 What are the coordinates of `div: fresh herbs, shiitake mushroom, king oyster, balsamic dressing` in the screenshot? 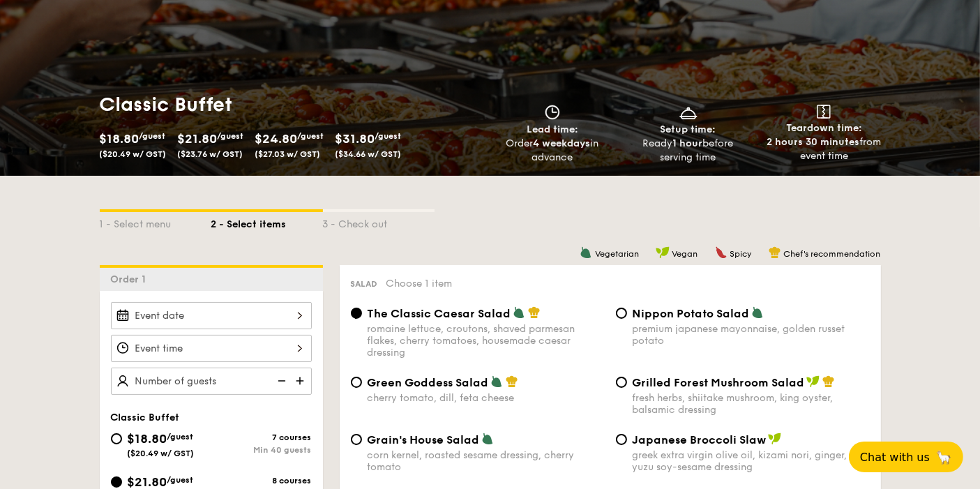 It's located at (751, 403).